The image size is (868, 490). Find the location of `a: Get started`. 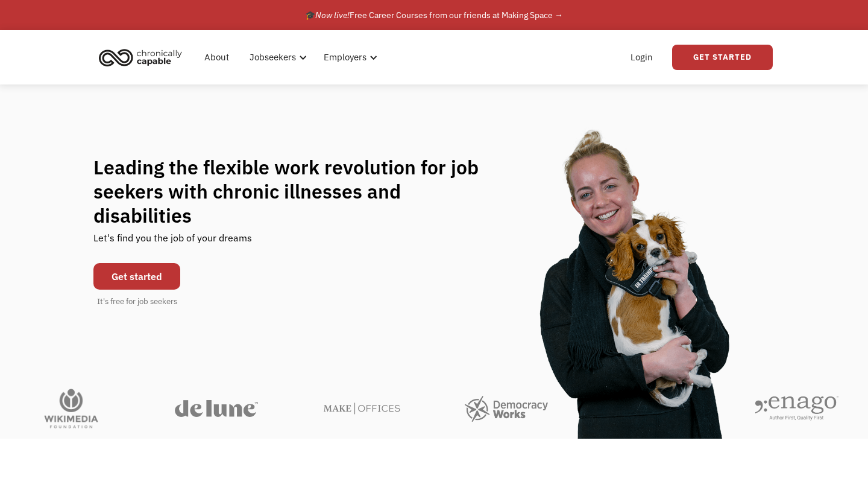

a: Get started is located at coordinates (137, 276).